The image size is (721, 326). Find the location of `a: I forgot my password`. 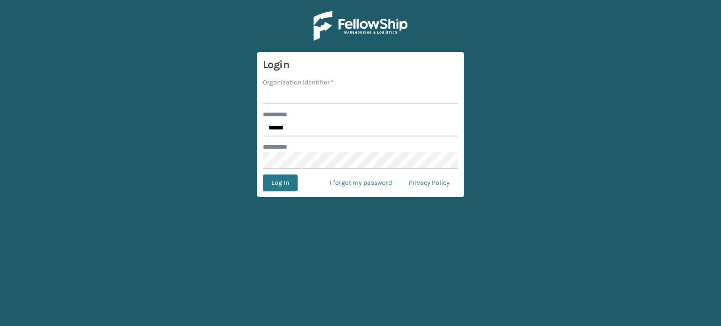

a: I forgot my password is located at coordinates (361, 183).